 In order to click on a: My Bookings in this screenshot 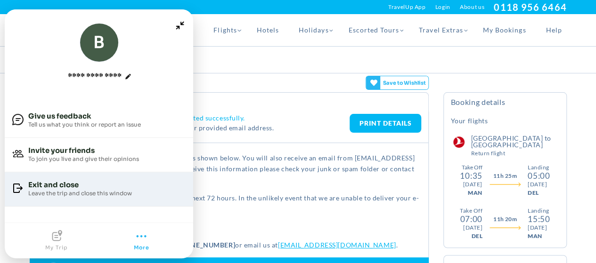, I will do `click(505, 30)`.